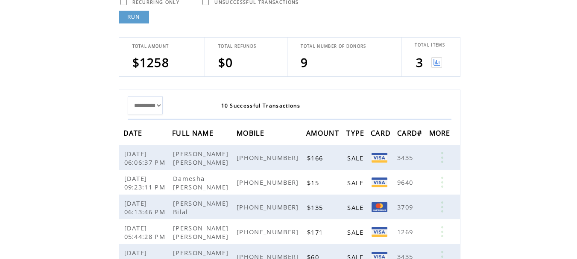 This screenshot has width=577, height=259. Describe the element at coordinates (304, 62) in the screenshot. I see `span: 9` at that location.